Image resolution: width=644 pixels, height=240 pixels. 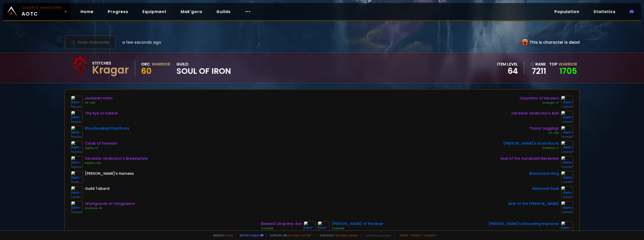 What do you see at coordinates (97, 188) in the screenshot?
I see `div: Guild Tabard` at bounding box center [97, 188].